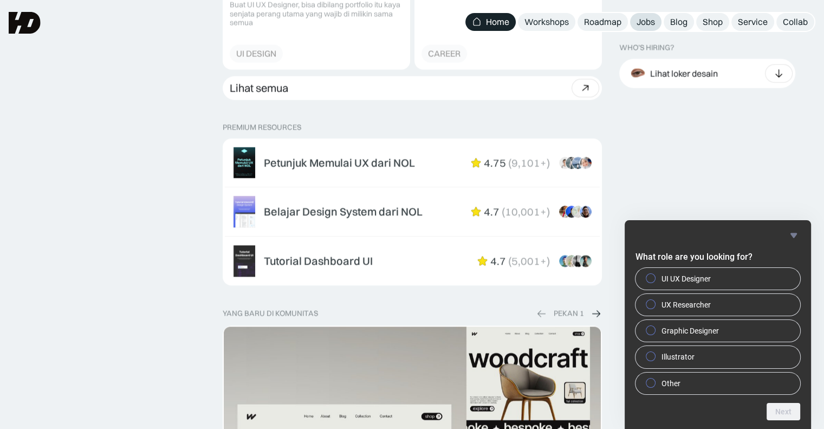 This screenshot has height=429, width=824. What do you see at coordinates (412, 211) in the screenshot?
I see `a: Belajar Design System dari NOL4.7(10,001+)` at bounding box center [412, 211].